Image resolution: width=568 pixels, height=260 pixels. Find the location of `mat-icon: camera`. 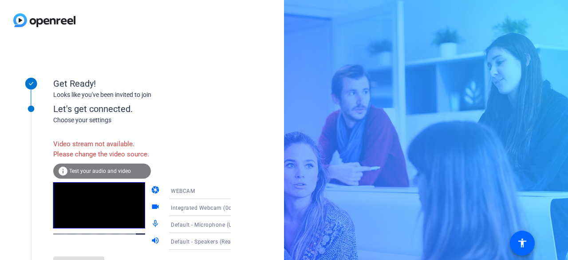

mat-icon: camera is located at coordinates (156, 190).